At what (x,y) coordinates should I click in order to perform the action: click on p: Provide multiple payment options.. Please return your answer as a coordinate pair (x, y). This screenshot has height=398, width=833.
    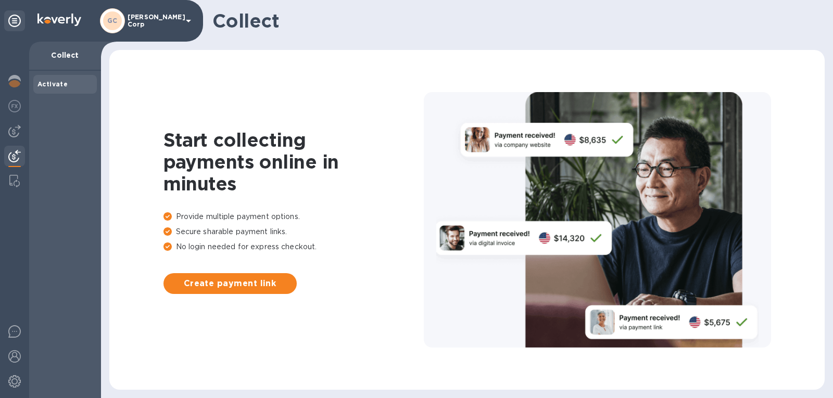
    Looking at the image, I should click on (294, 217).